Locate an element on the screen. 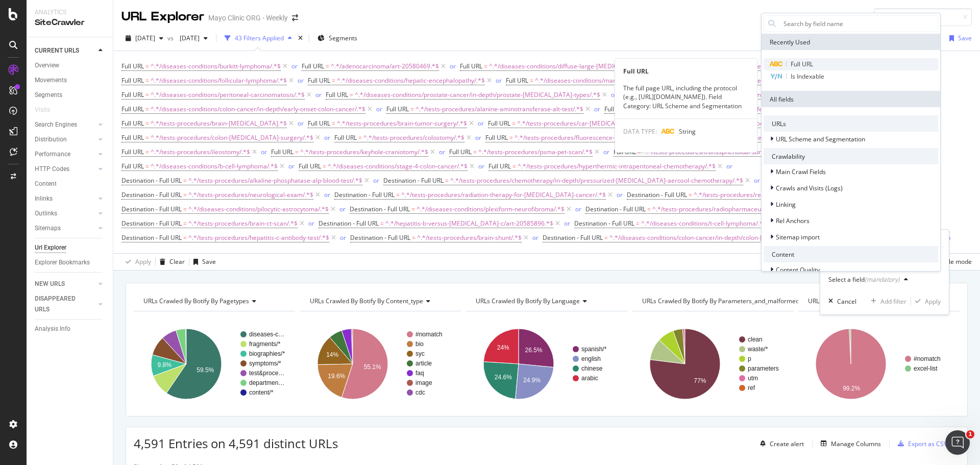  a: Inlinks is located at coordinates (65, 199).